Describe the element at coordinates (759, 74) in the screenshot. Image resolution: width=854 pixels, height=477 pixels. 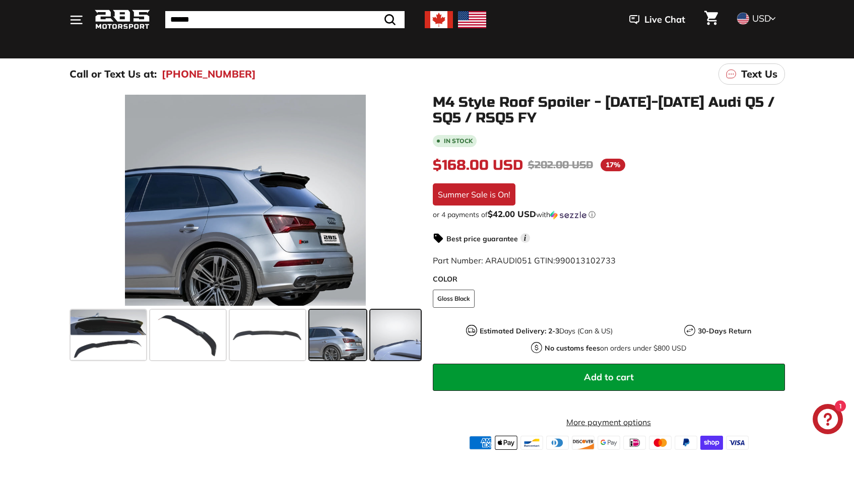
I see `p: Text Us` at that location.